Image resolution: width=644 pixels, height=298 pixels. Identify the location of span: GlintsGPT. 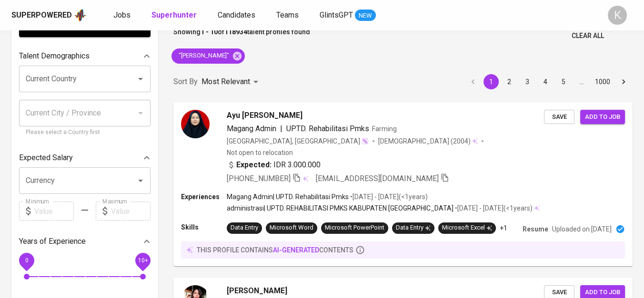
(336, 15).